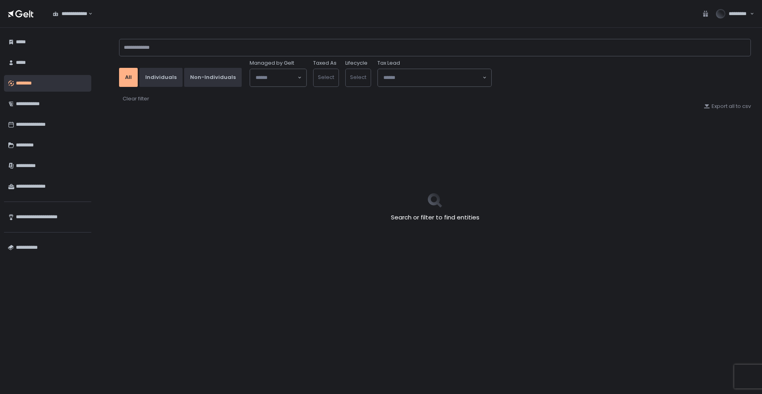 The image size is (762, 394). Describe the element at coordinates (161, 77) in the screenshot. I see `button: Individuals` at that location.